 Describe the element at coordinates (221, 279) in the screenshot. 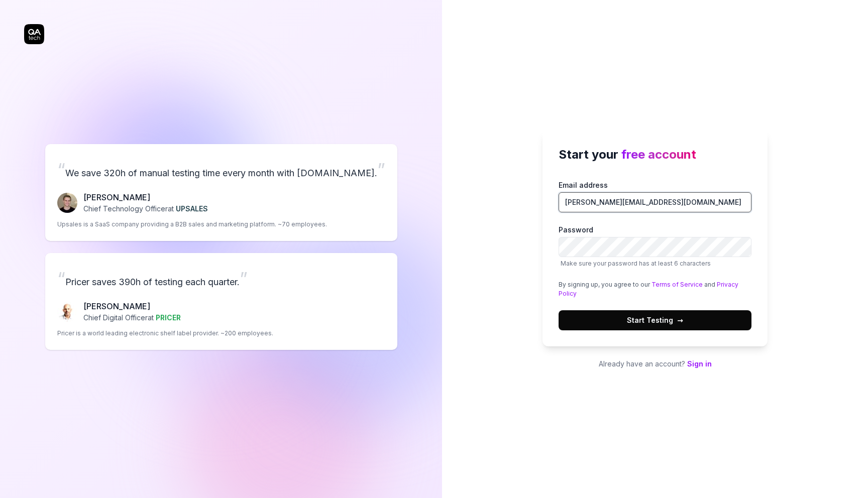

I see `p: Pricer saves 390h of testing each quarter.` at that location.